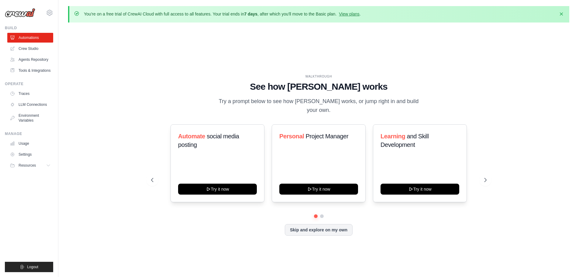  What do you see at coordinates (30, 105) in the screenshot?
I see `a: LLM Connections` at bounding box center [30, 105].